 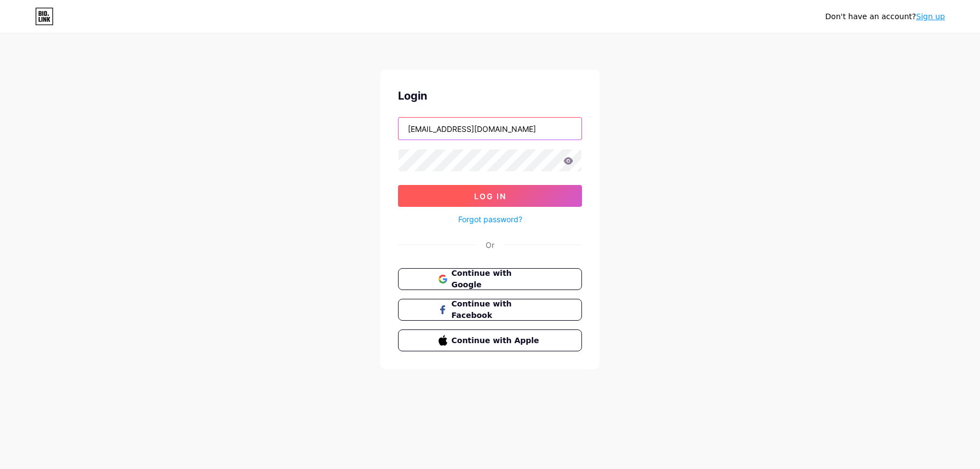 I want to click on a: Continue with Google, so click(x=490, y=279).